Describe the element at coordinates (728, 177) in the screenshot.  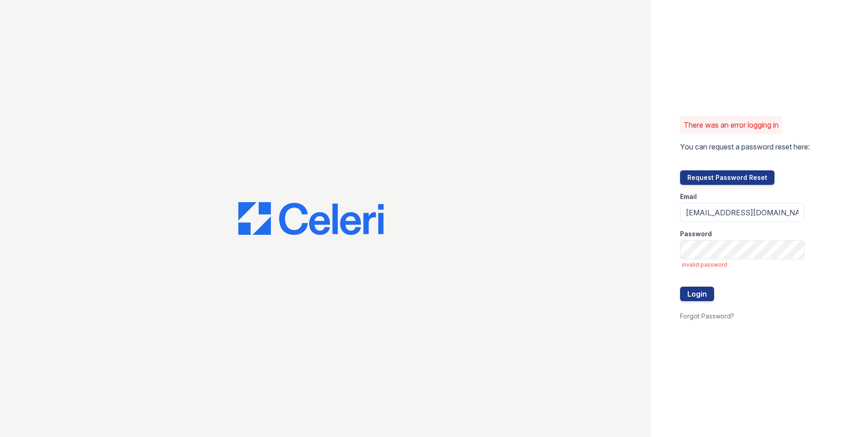
I see `button: Request Password Reset` at that location.